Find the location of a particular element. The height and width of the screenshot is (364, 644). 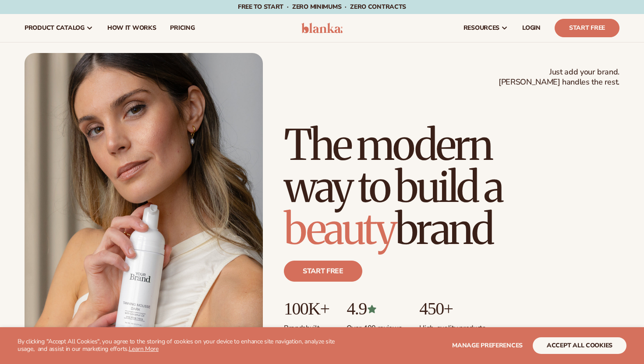

span: Manage preferences is located at coordinates (487, 345).